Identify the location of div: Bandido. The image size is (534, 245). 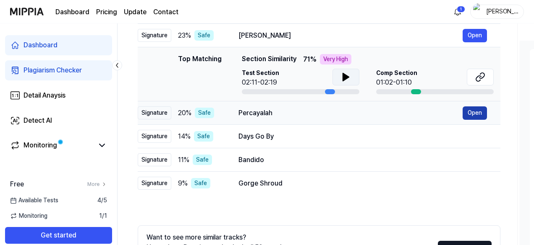
(362, 160).